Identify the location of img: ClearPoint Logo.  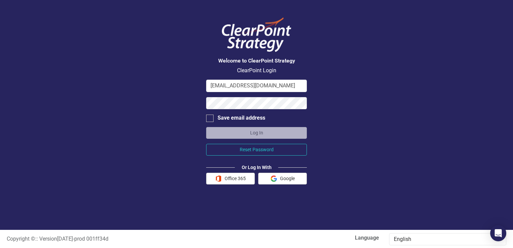
(256, 35).